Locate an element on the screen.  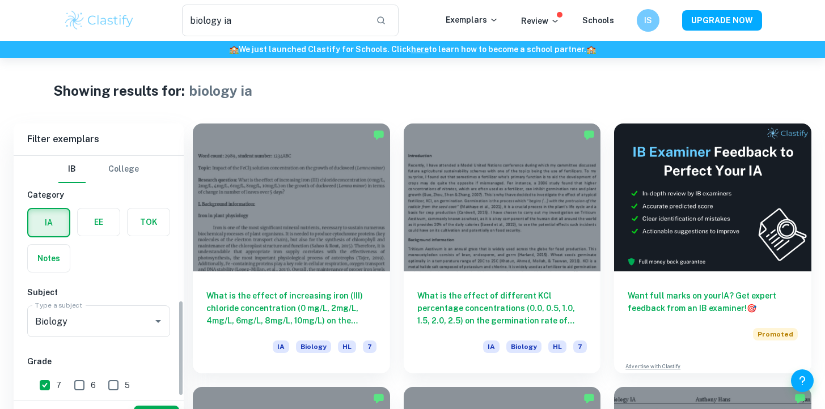
button: EE is located at coordinates (99, 222).